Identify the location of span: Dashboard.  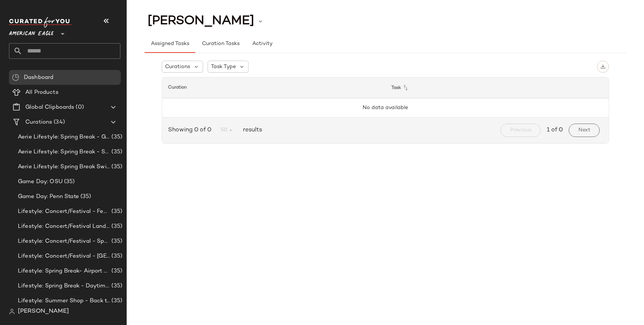
(39, 78).